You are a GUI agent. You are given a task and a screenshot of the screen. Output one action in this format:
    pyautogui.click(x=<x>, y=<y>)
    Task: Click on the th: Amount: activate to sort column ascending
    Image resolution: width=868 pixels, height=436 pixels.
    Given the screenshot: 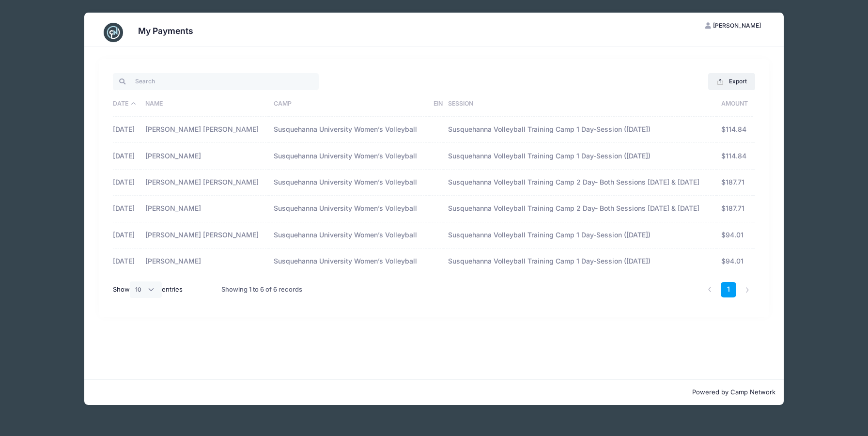 What is the action you would take?
    pyautogui.click(x=735, y=104)
    